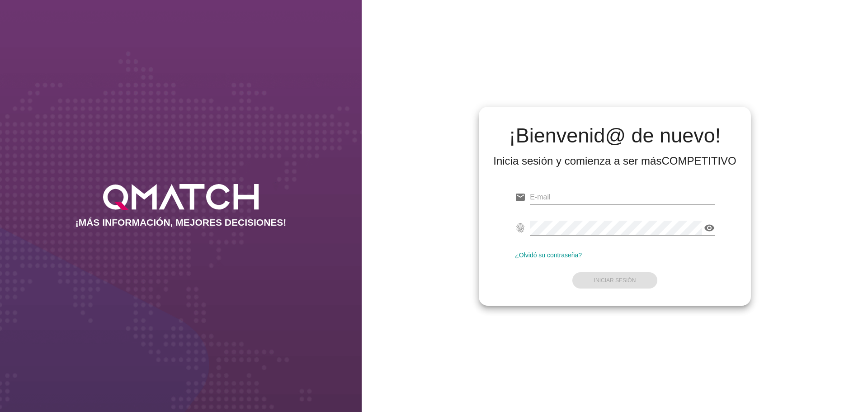 The width and height of the screenshot is (868, 412). Describe the element at coordinates (699, 160) in the screenshot. I see `strong: COMPETITIVO` at that location.